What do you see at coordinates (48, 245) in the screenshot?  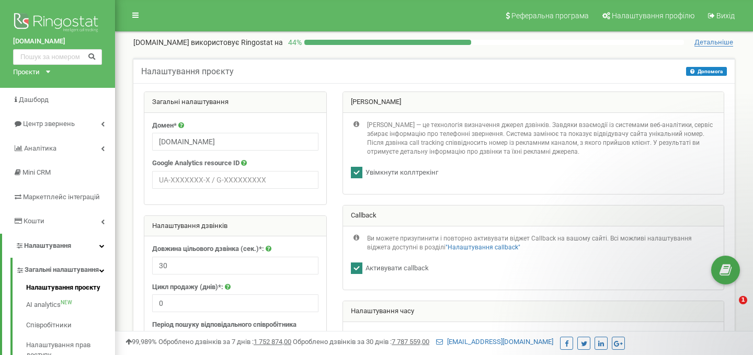 I see `span: Налаштування` at bounding box center [48, 245].